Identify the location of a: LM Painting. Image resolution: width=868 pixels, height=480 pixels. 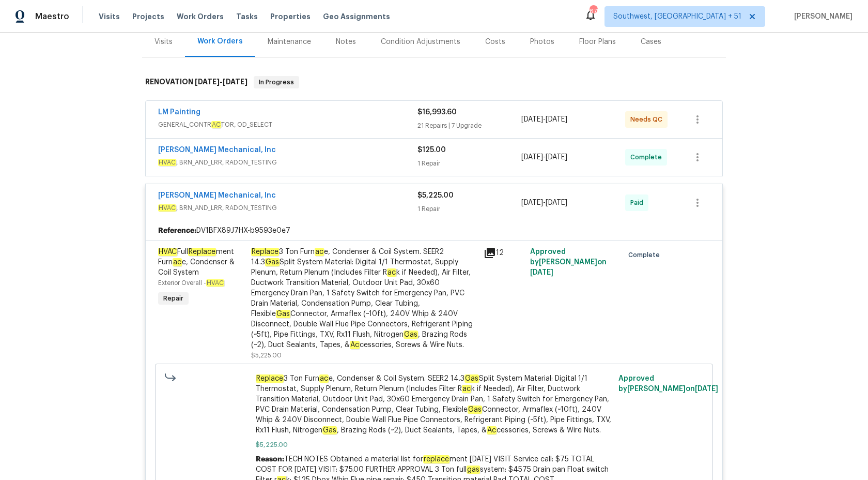
(179, 112).